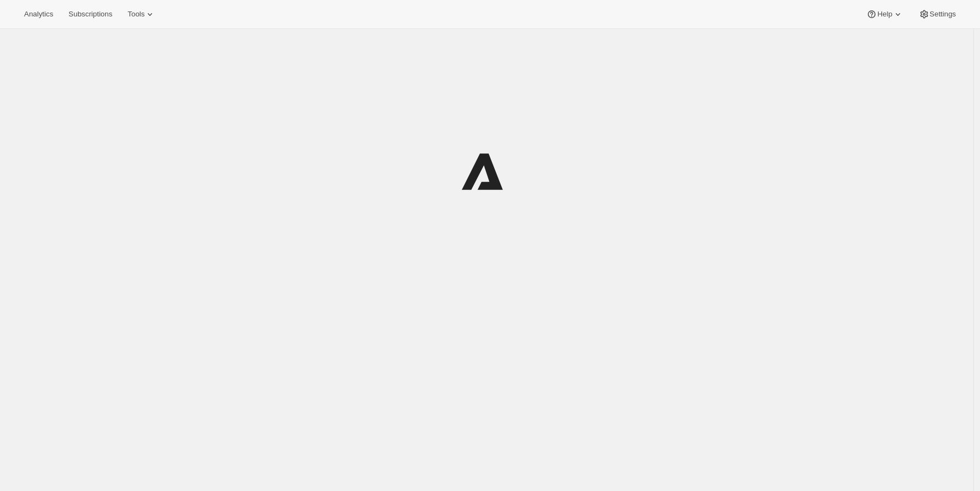  Describe the element at coordinates (38, 14) in the screenshot. I see `button: Analytics` at that location.